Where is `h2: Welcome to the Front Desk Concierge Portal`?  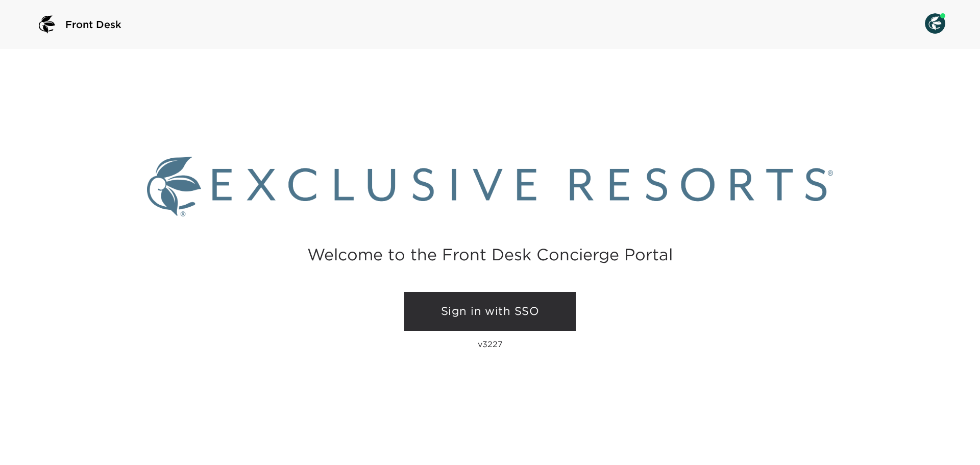
h2: Welcome to the Front Desk Concierge Portal is located at coordinates (490, 254).